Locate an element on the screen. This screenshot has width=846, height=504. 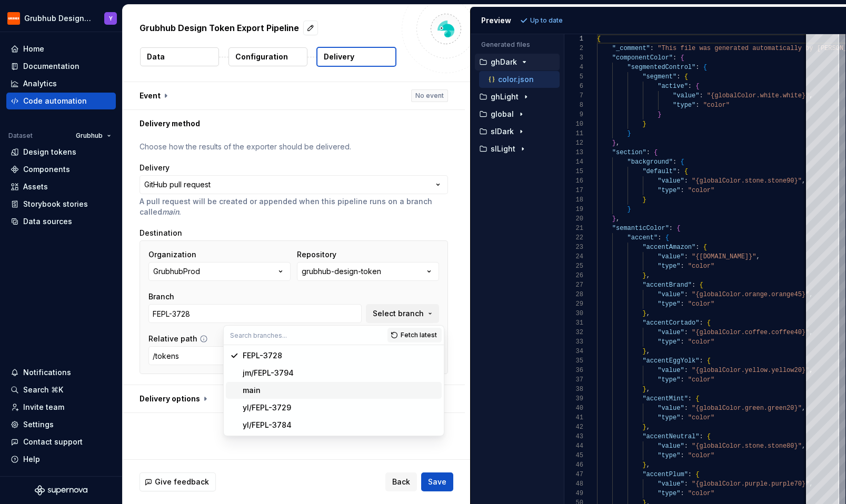
div: 46 is located at coordinates (574, 466).